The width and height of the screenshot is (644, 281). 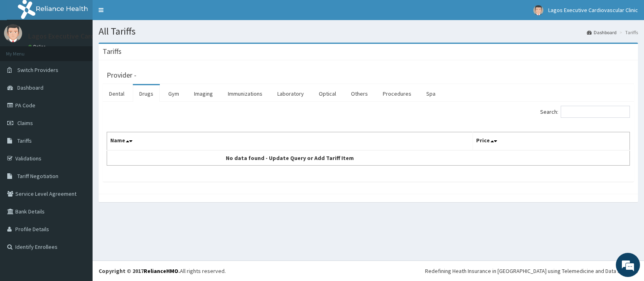 What do you see at coordinates (122, 75) in the screenshot?
I see `h3: Provider -` at bounding box center [122, 75].